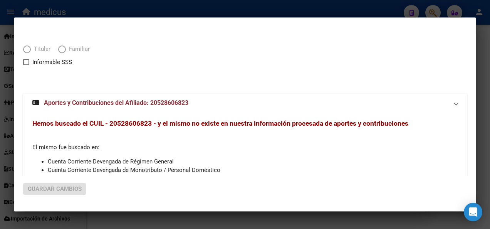 Image resolution: width=490 pixels, height=229 pixels. I want to click on span: Guardar Cambios, so click(55, 189).